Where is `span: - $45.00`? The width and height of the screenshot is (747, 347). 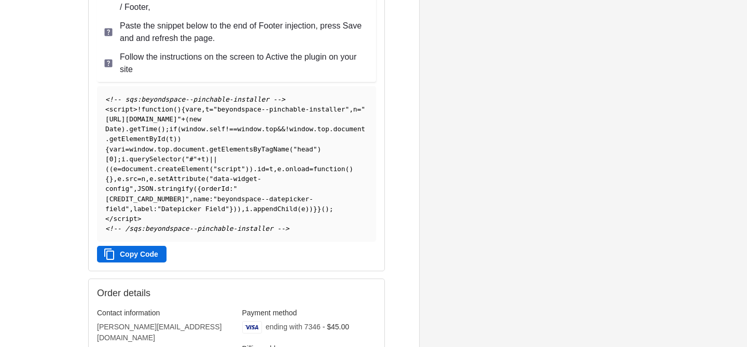 span: - $45.00 is located at coordinates (336, 327).